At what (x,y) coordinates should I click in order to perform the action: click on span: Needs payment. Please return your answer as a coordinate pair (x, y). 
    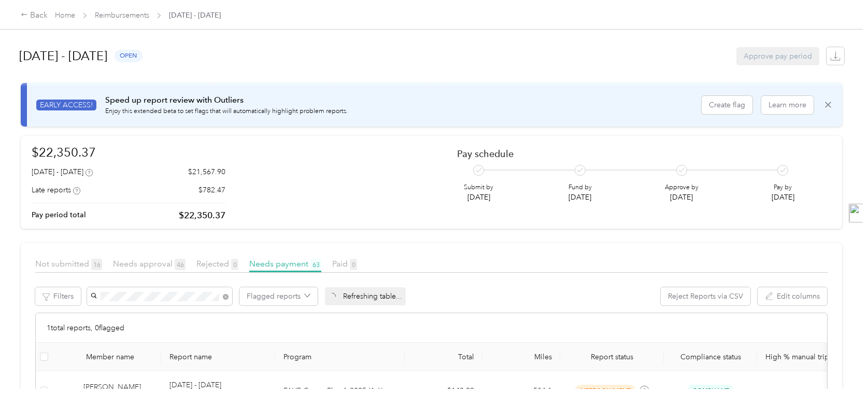
    Looking at the image, I should click on (285, 263).